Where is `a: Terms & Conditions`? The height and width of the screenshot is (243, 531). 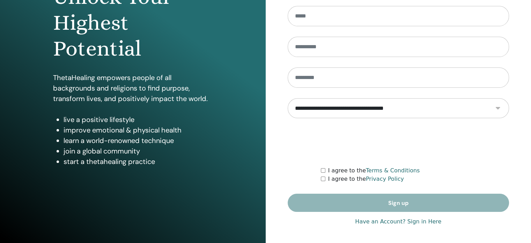
a: Terms & Conditions is located at coordinates (393, 170).